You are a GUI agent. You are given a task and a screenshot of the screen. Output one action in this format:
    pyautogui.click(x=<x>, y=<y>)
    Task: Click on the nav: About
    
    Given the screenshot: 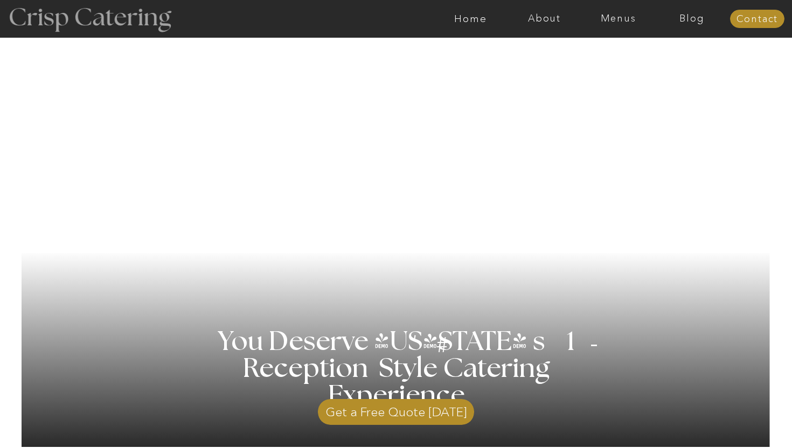 What is the action you would take?
    pyautogui.click(x=544, y=19)
    